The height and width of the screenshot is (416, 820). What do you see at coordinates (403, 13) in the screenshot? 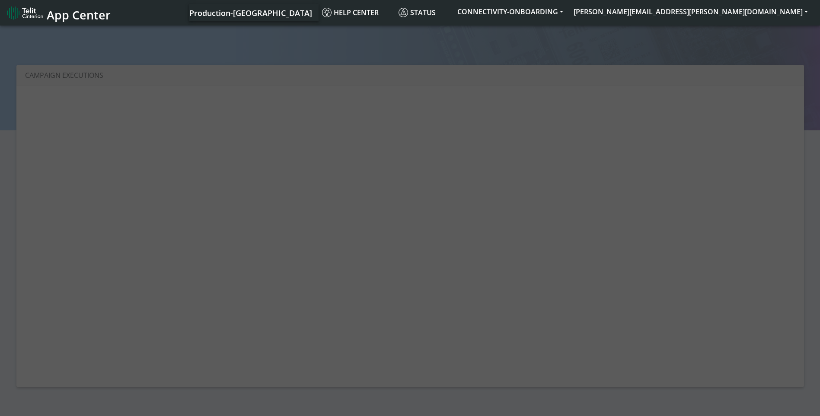
I see `img: status.svg` at bounding box center [403, 13].